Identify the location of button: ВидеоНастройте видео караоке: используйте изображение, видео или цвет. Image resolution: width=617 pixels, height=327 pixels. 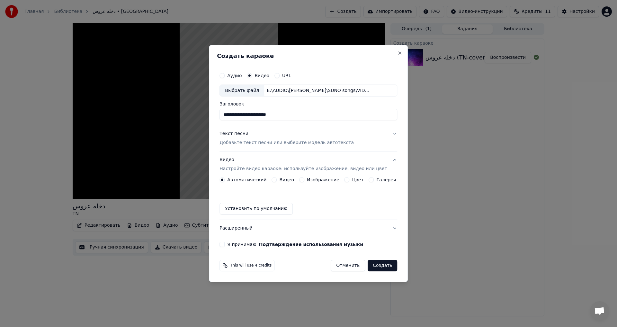
(308, 165).